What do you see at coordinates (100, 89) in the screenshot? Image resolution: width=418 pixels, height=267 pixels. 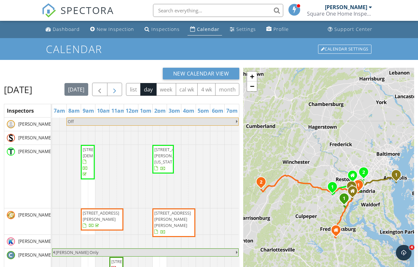 I see `button: Previous day` at bounding box center [100, 89].